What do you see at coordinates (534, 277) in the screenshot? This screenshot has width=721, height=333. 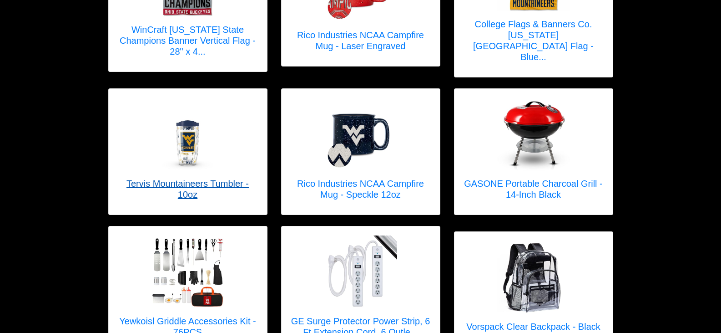 I see `img: Vorspack Clear Backpack - Black` at bounding box center [534, 277].